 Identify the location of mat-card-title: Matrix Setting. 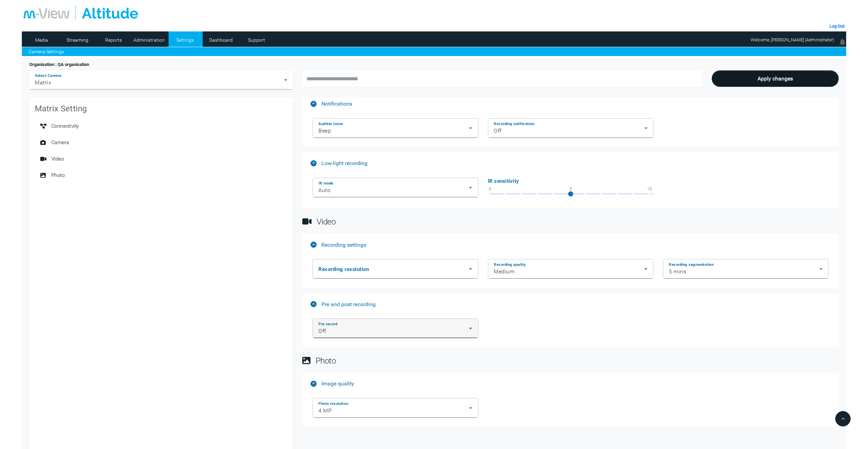
(60, 108).